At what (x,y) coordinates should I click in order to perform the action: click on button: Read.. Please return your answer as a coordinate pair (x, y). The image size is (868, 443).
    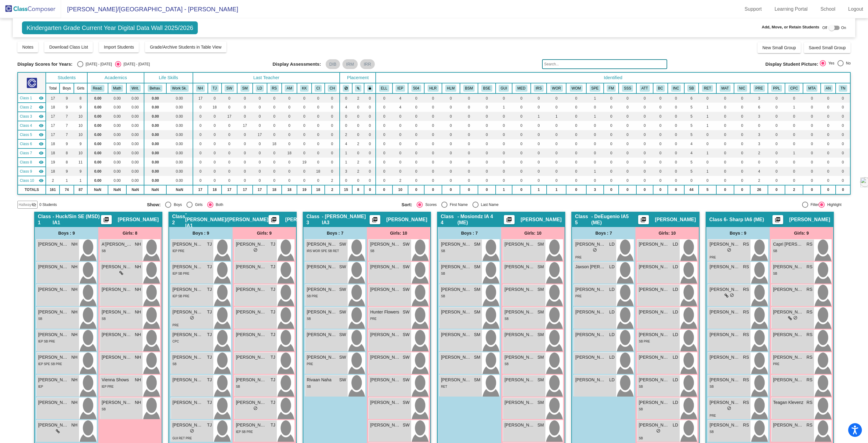
    Looking at the image, I should click on (98, 88).